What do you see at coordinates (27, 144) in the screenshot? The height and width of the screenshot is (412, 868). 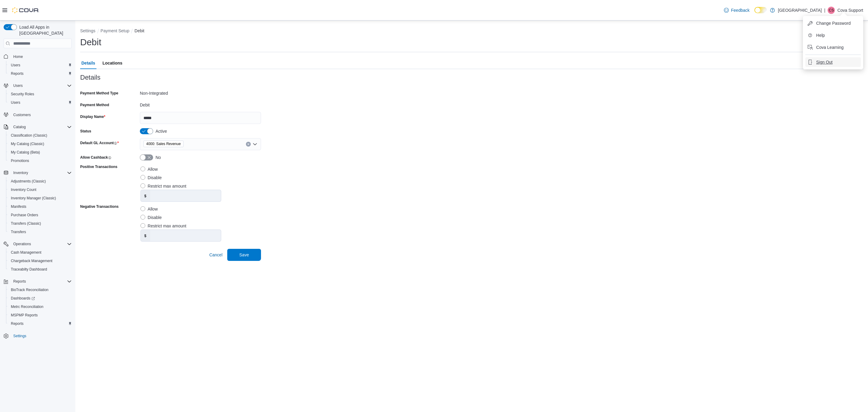 I see `span: My Catalog (Classic)` at bounding box center [27, 144].